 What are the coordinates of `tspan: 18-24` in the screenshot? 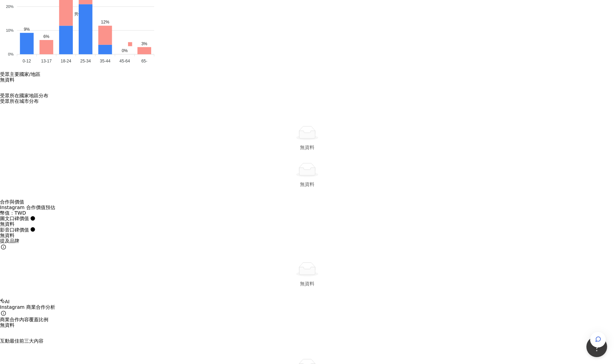 It's located at (66, 61).